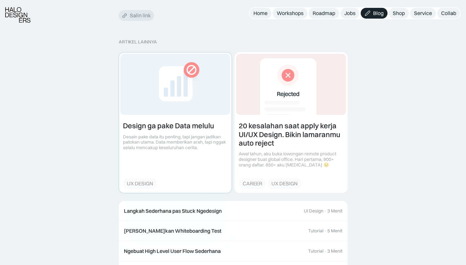 Image resolution: width=466 pixels, height=265 pixels. What do you see at coordinates (260, 13) in the screenshot?
I see `a: Home` at bounding box center [260, 13].